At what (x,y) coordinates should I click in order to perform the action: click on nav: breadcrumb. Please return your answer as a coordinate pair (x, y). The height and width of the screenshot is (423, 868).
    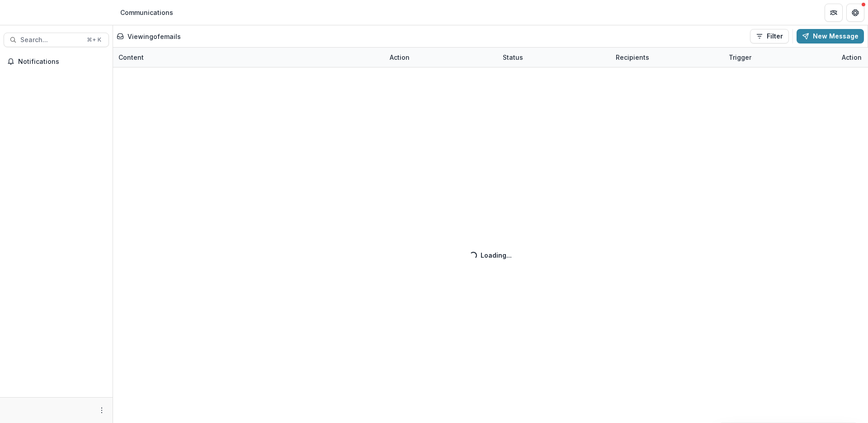
    Looking at the image, I should click on (146, 12).